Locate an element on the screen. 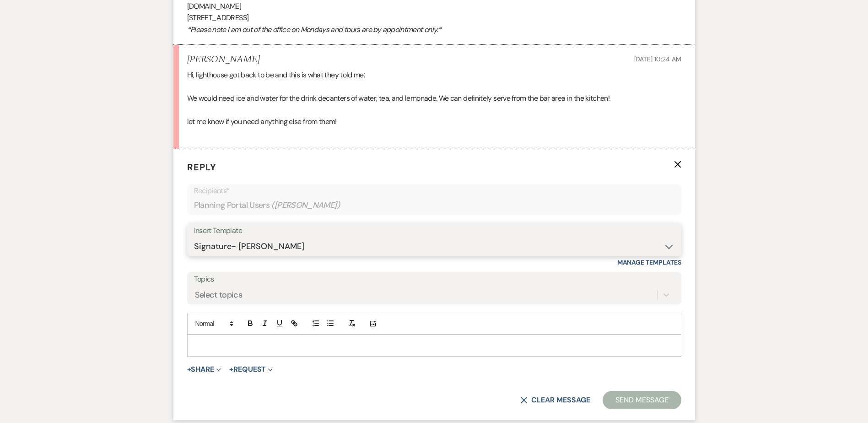  p: Hi, lighthouse got back to be and this is what they told me: is located at coordinates (435, 75).